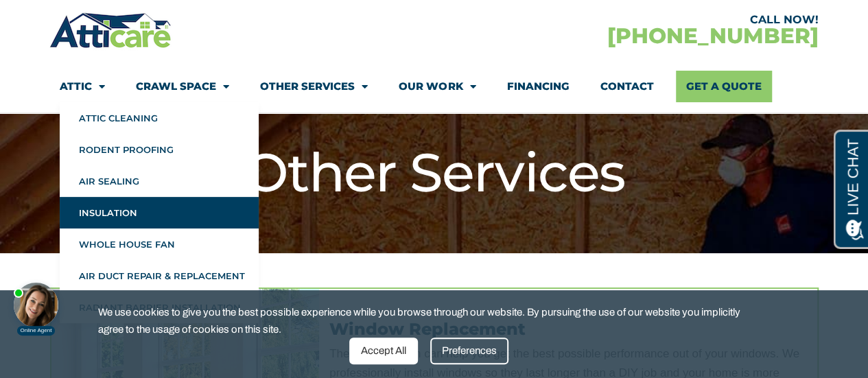 Image resolution: width=868 pixels, height=378 pixels. Describe the element at coordinates (159, 213) in the screenshot. I see `ul: Attic` at that location.